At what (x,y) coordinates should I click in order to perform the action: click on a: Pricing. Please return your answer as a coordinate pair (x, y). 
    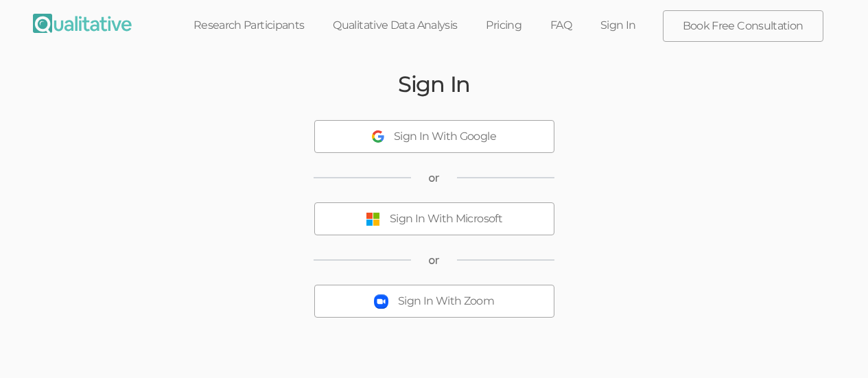
    Looking at the image, I should click on (503, 25).